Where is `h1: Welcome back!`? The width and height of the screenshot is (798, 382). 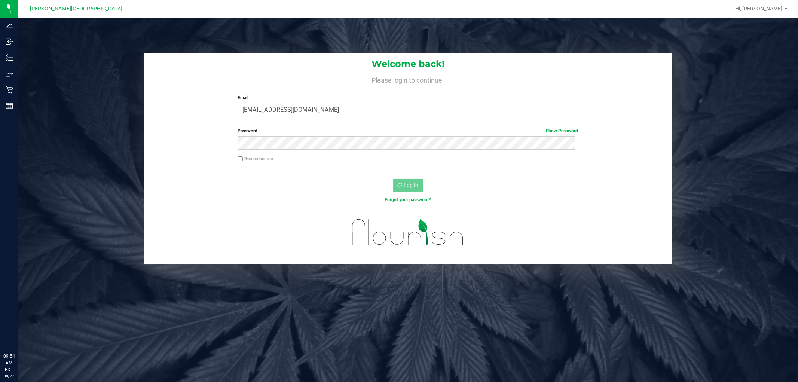 h1: Welcome back! is located at coordinates (408, 64).